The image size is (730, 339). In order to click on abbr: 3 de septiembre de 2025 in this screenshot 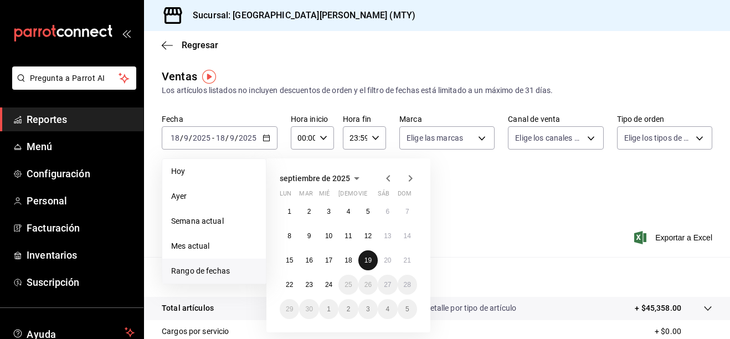, I will do `click(328, 211)`.